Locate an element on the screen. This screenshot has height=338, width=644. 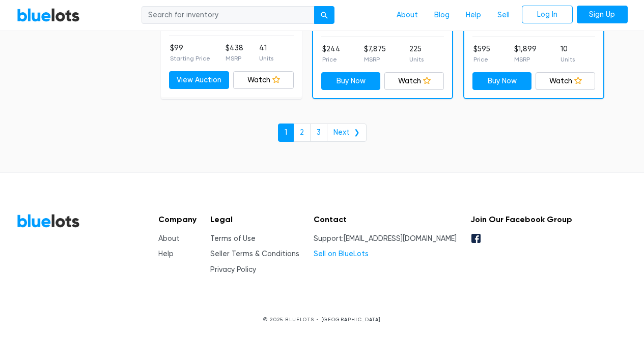
input: Search for inventory is located at coordinates (228, 15).